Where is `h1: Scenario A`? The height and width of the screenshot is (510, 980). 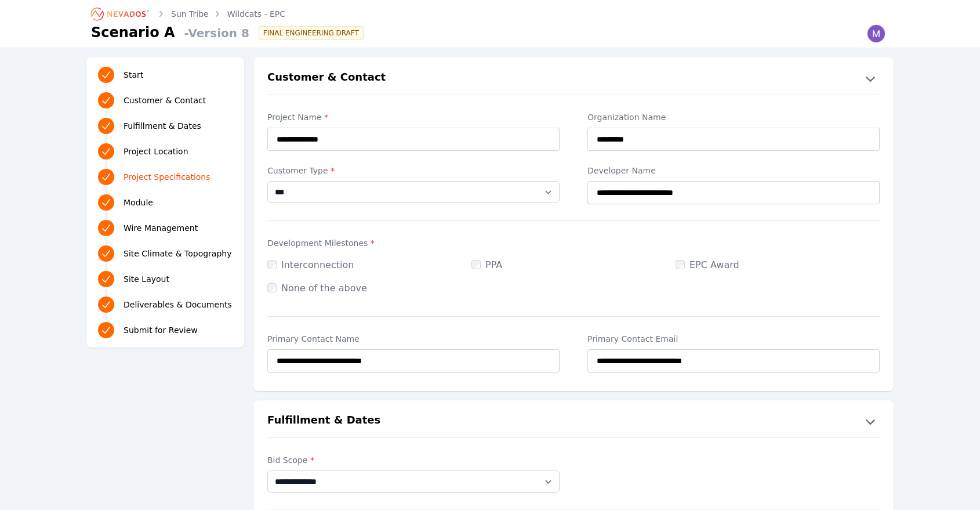
h1: Scenario A is located at coordinates (133, 33).